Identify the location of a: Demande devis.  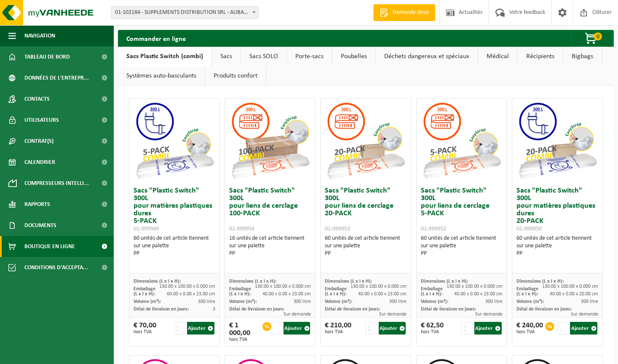
(404, 13).